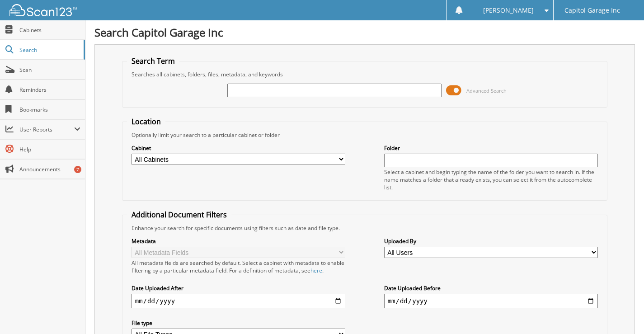 The image size is (644, 334). I want to click on div: All metadata fields are searched by default. Select a cabinet with metadata to enable filtering b..., so click(239, 267).